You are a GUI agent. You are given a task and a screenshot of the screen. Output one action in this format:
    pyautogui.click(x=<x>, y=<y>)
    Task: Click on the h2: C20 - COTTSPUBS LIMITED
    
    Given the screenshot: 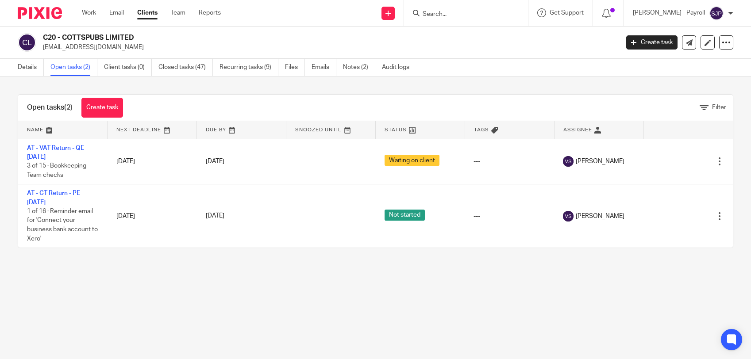 What is the action you would take?
    pyautogui.click(x=271, y=38)
    